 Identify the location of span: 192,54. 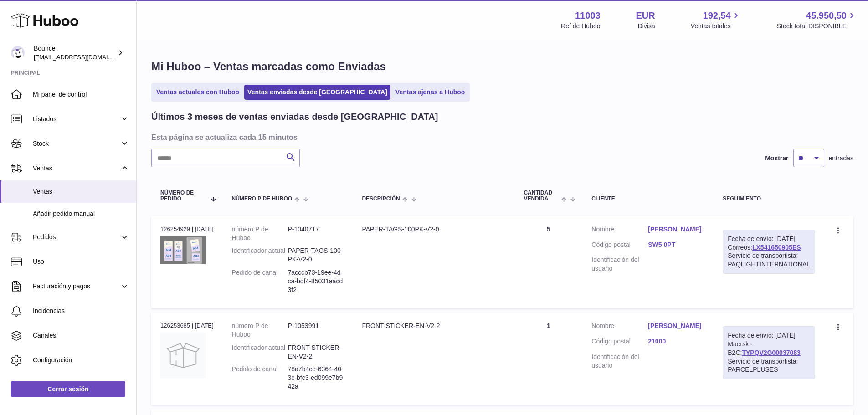
(717, 15).